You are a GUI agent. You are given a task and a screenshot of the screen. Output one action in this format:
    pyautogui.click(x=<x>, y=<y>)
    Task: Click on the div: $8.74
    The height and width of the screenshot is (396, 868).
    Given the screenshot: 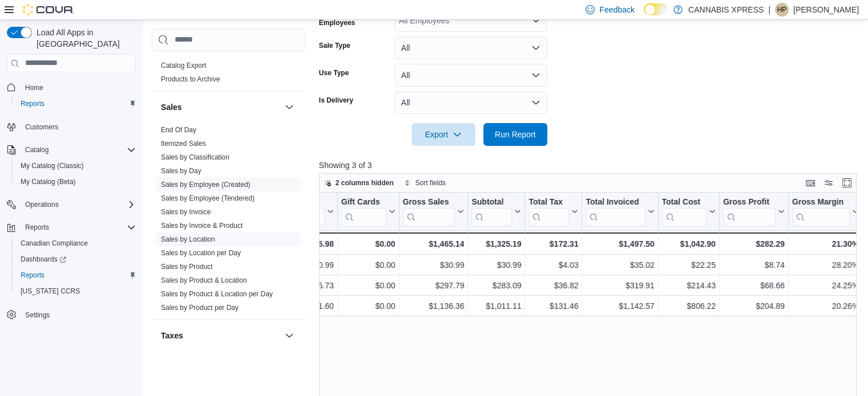 What is the action you would take?
    pyautogui.click(x=753, y=265)
    